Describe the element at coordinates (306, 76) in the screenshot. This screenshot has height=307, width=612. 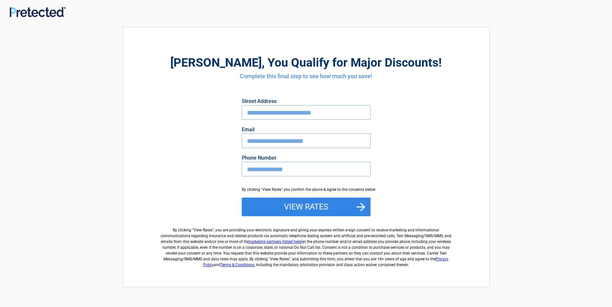
I see `h4: Complete this final step to see how much you save!` at that location.